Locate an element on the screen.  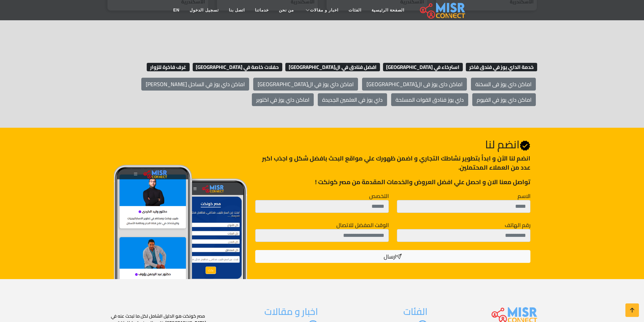
h2: انضم لنا is located at coordinates (393, 144).